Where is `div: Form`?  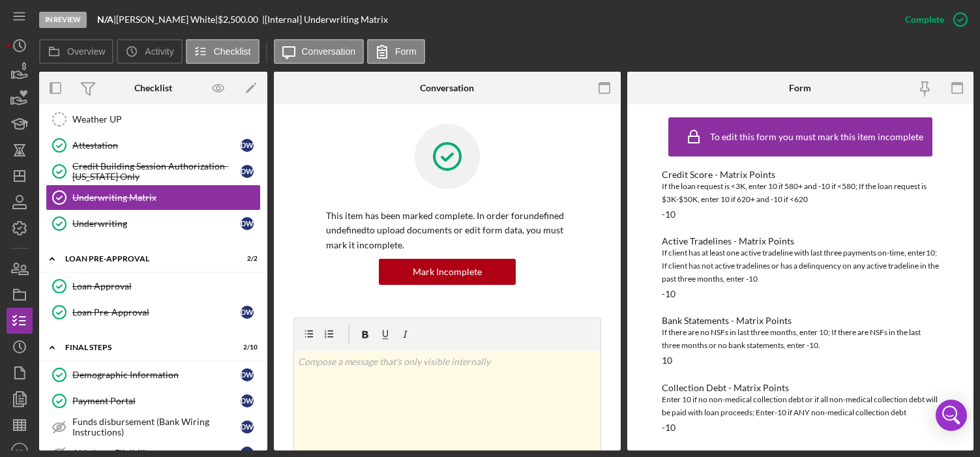
div: Form is located at coordinates (800, 88).